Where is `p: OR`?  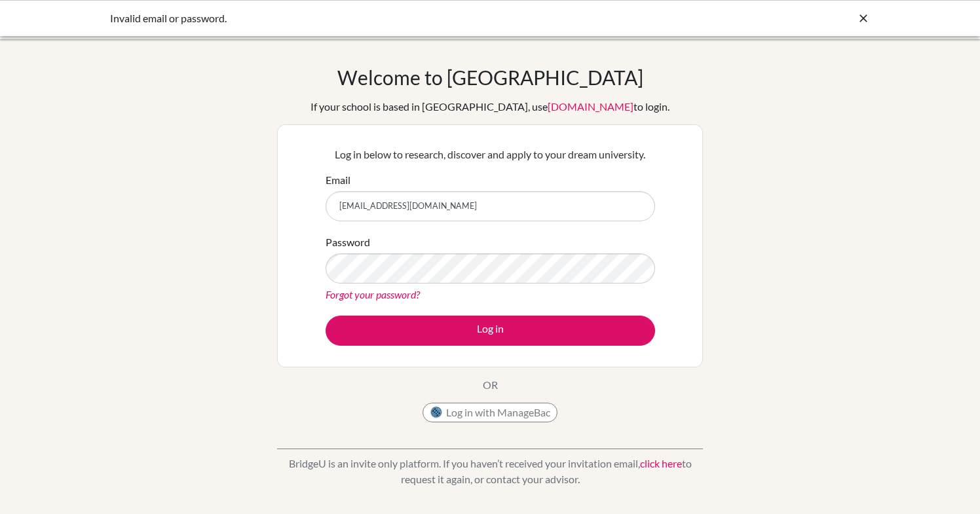 p: OR is located at coordinates (490, 385).